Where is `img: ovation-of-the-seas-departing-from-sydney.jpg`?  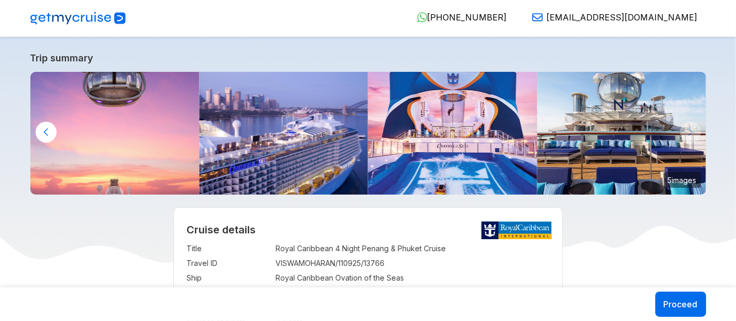
img: ovation-of-the-seas-departing-from-sydney.jpg is located at coordinates (283, 133).